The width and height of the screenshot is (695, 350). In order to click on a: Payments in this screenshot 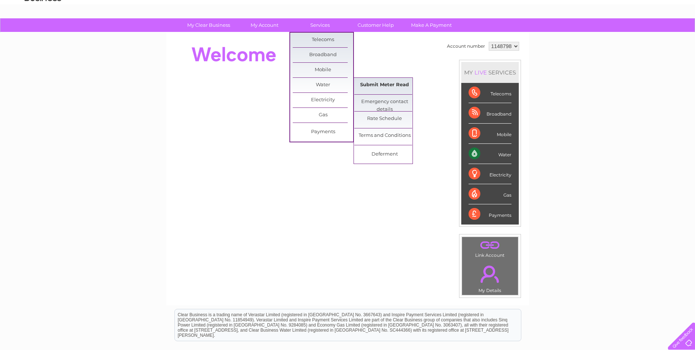, I will do `click(323, 132)`.